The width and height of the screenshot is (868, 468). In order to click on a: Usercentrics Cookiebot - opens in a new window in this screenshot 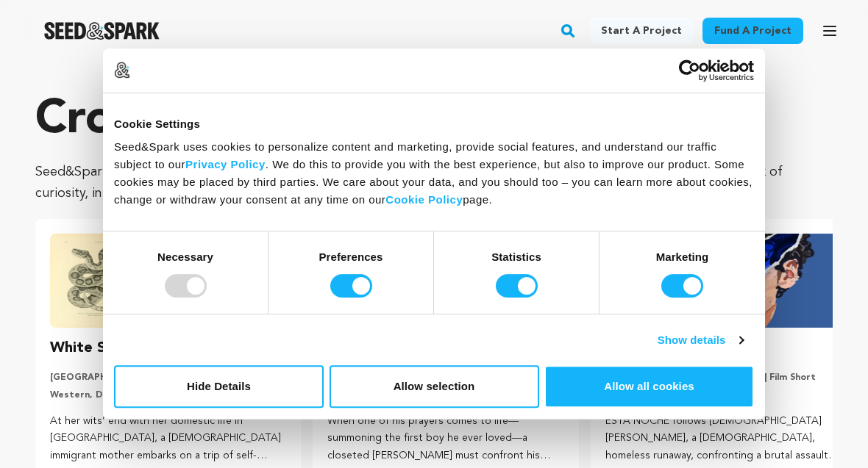, I will do `click(689, 71)`.